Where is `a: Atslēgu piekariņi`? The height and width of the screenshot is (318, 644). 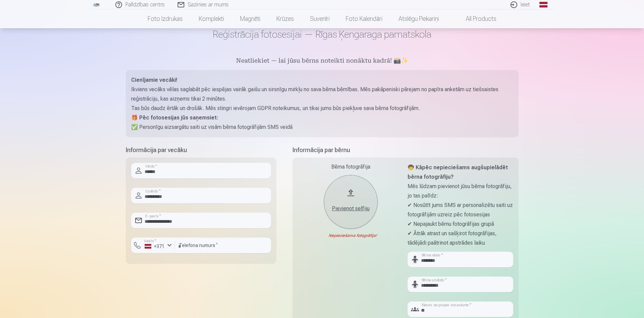 a: Atslēgu piekariņi is located at coordinates (418, 19).